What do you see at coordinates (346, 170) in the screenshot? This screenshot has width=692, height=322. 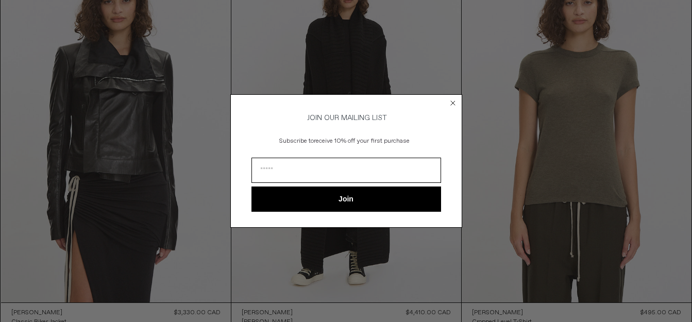 I see `input: Email` at bounding box center [346, 170].